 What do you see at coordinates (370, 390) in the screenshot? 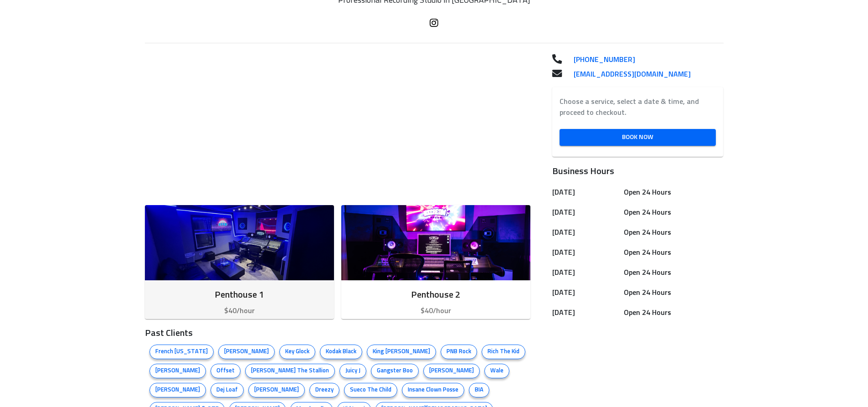
I see `span: Sueco The Child` at bounding box center [370, 390].